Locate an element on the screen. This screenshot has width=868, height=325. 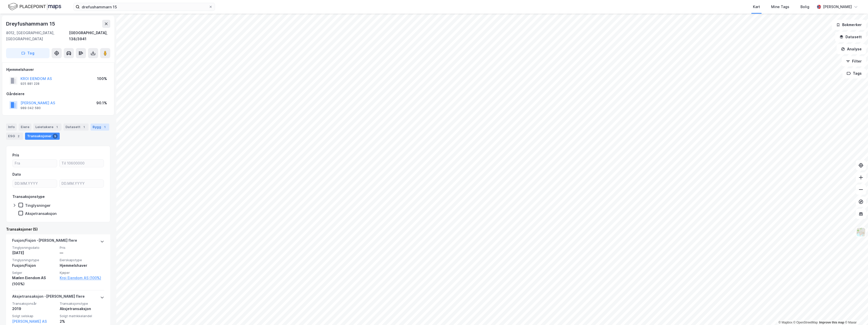
div: Kart is located at coordinates (757, 7).